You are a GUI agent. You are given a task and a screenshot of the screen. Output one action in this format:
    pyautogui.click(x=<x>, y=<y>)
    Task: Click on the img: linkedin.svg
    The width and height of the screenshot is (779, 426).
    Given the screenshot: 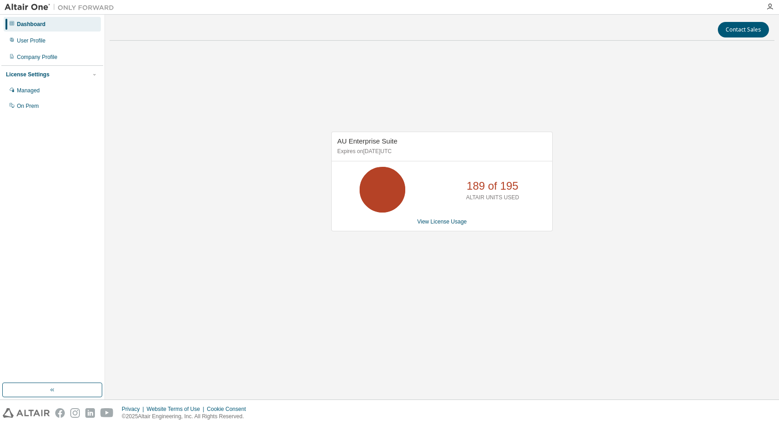 What is the action you would take?
    pyautogui.click(x=90, y=412)
    